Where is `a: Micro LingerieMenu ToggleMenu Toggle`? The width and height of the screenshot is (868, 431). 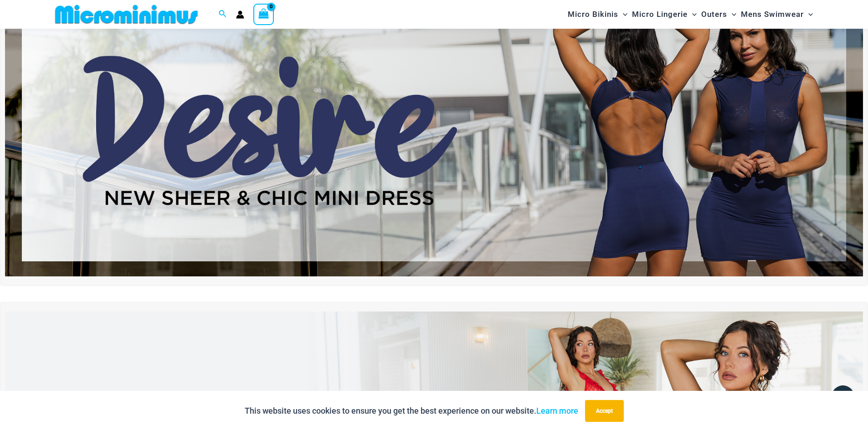
a: Micro LingerieMenu ToggleMenu Toggle is located at coordinates (665, 14).